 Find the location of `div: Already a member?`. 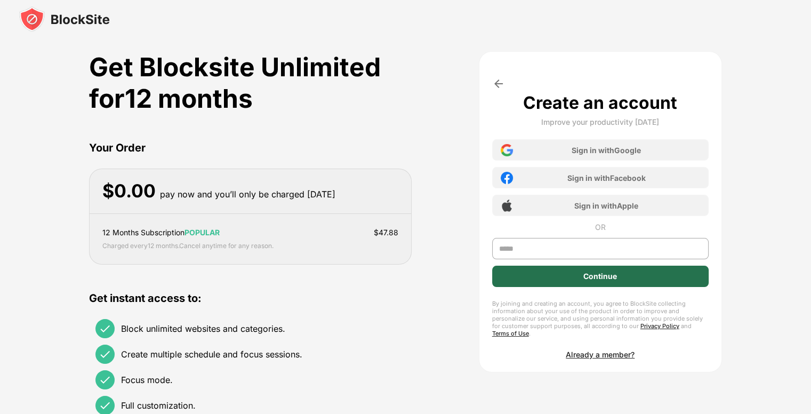

div: Already a member? is located at coordinates (600, 354).